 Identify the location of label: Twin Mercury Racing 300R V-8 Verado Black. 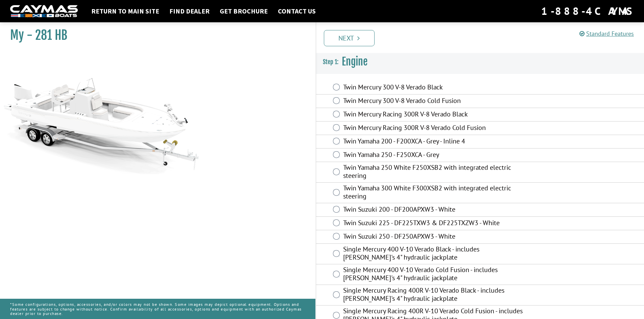
(433, 114).